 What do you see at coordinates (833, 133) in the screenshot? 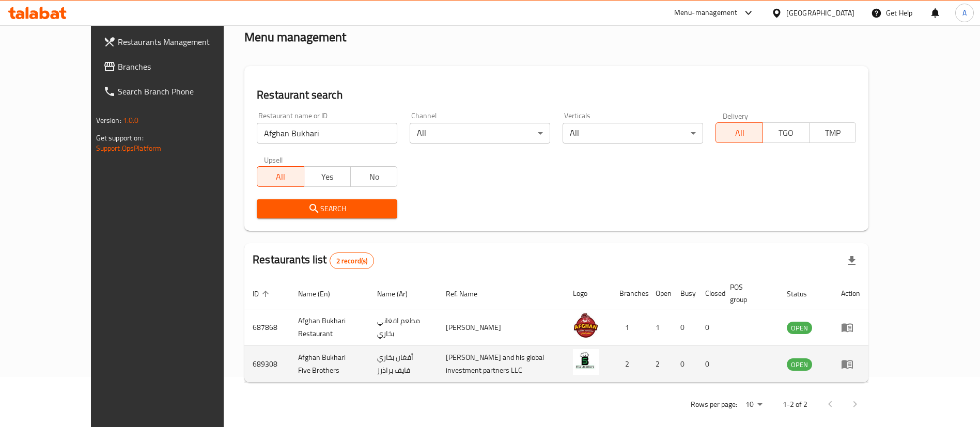
I see `span: TMP` at bounding box center [833, 133].